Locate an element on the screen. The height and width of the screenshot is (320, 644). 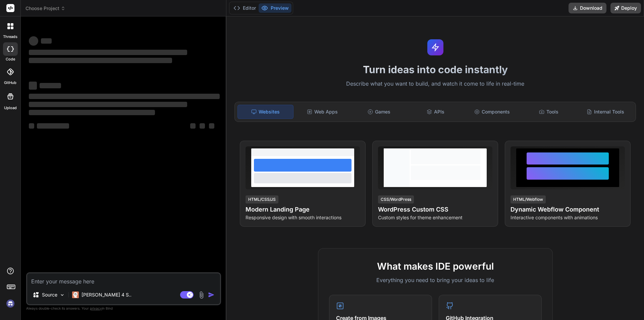
div: Internal Tools is located at coordinates (605, 112).